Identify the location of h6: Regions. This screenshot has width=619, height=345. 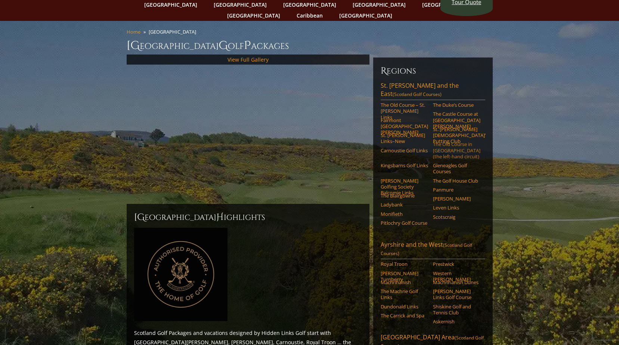
(433, 71).